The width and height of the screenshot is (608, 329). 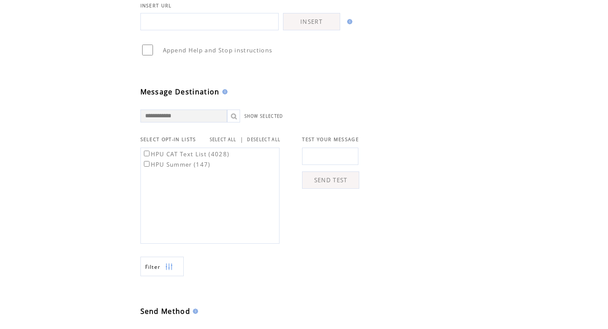 I want to click on a: DESELECT ALL, so click(x=264, y=140).